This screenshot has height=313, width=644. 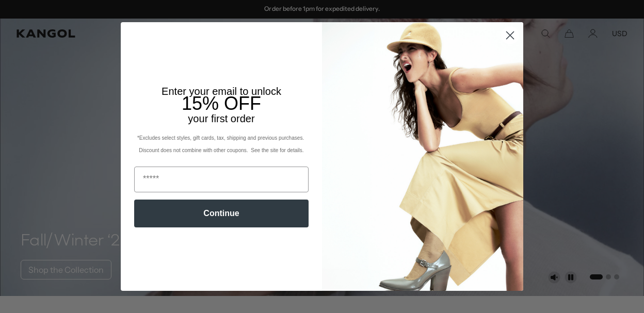 What do you see at coordinates (510, 35) in the screenshot?
I see `button: Close dialog` at bounding box center [510, 35].